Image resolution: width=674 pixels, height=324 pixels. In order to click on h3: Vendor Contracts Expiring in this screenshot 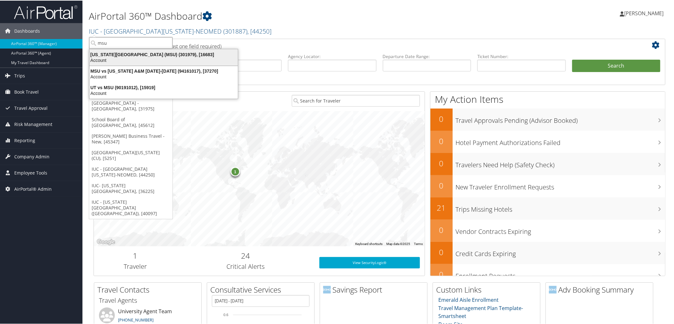, I will do `click(561, 229)`.